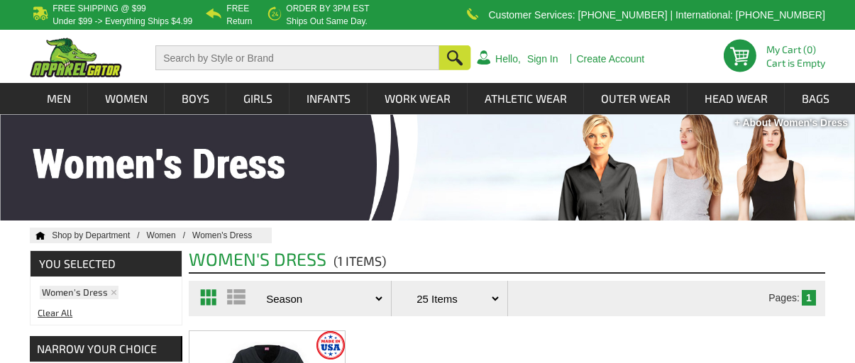 The width and height of the screenshot is (855, 363). What do you see at coordinates (327, 9) in the screenshot?
I see `b: Order by 3PM EST` at bounding box center [327, 9].